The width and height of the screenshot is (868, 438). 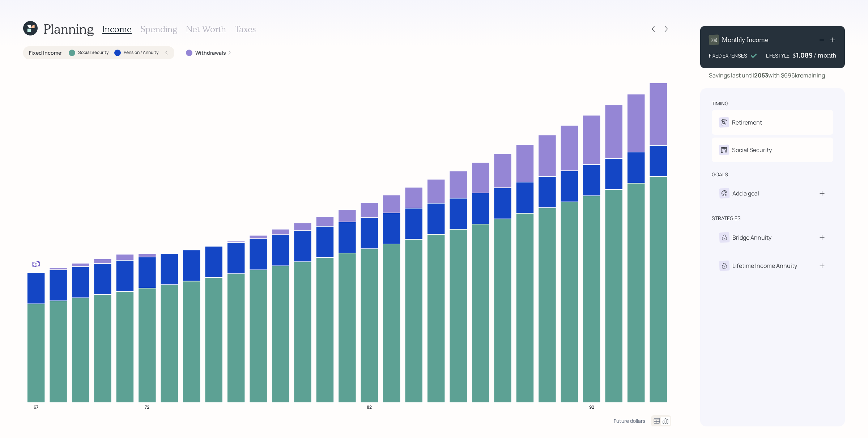 What do you see at coordinates (826, 55) in the screenshot?
I see `h4: / month` at bounding box center [826, 55].